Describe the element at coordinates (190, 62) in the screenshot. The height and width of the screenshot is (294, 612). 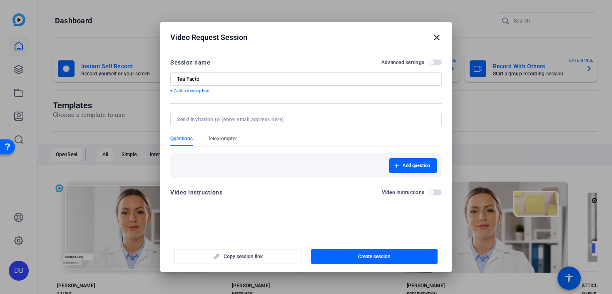
I see `div: Session name` at that location.